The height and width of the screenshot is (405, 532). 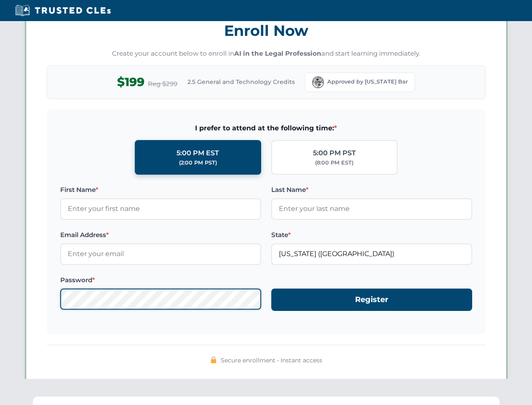 I want to click on input: Enter your last name, so click(x=372, y=209).